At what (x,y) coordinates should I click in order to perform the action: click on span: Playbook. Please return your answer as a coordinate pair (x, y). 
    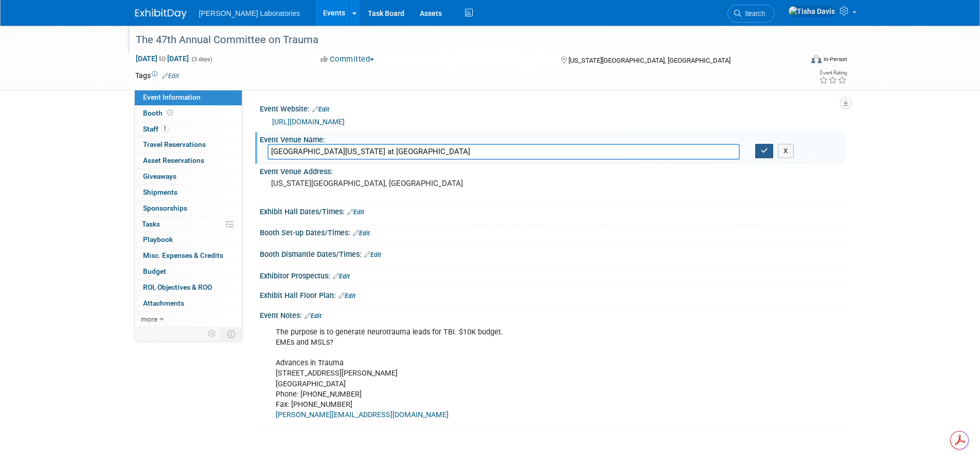
    Looking at the image, I should click on (158, 240).